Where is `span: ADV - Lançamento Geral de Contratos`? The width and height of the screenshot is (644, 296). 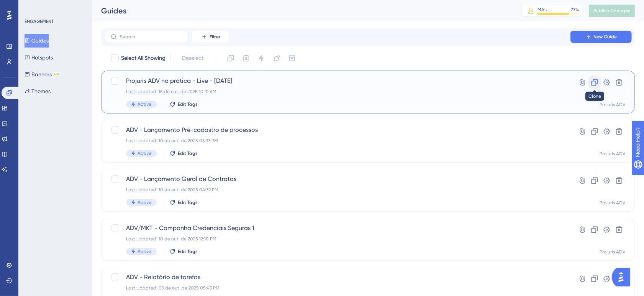
span: ADV - Lançamento Geral de Contratos is located at coordinates (337, 179).